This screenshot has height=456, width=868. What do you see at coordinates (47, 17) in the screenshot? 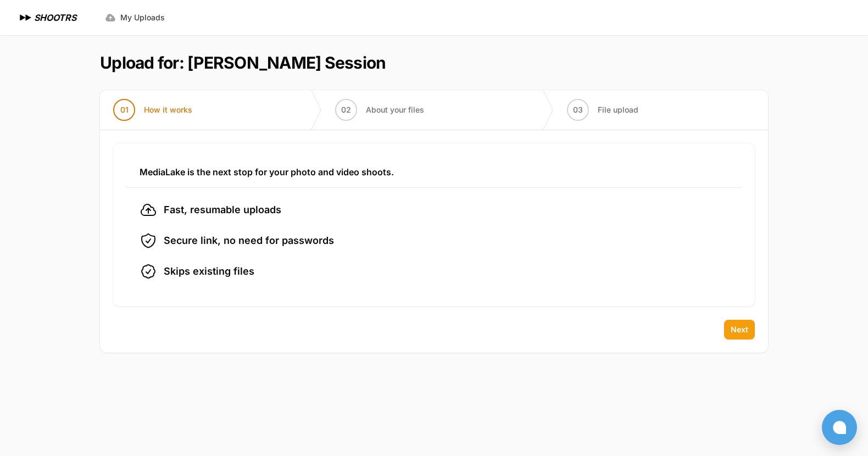
I see `a: SHOOTRS SHOOTRS` at bounding box center [47, 17].